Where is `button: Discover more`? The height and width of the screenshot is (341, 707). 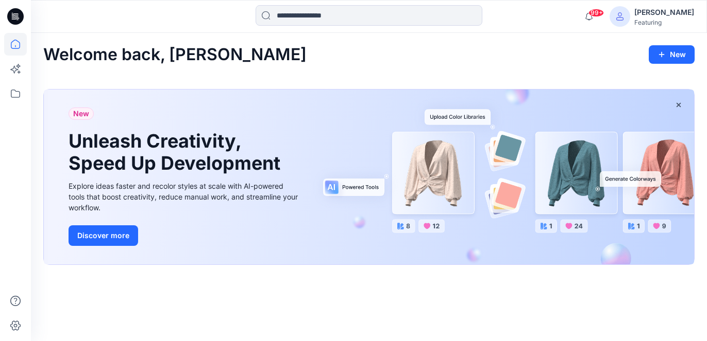
button: Discover more is located at coordinates (103, 236).